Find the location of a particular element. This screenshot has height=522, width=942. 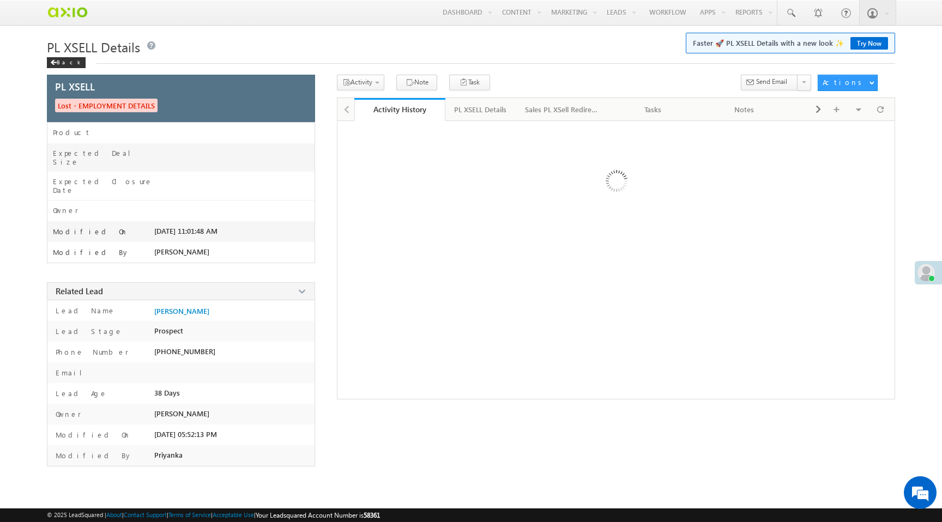

span: Lost - EMPLOYMENT DETAILS is located at coordinates (106, 105).